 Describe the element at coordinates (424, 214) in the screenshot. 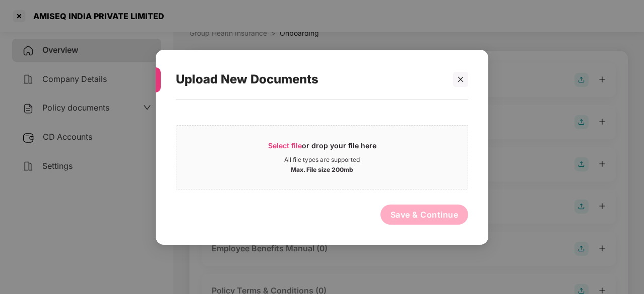

I see `button: Save & Continue` at that location.